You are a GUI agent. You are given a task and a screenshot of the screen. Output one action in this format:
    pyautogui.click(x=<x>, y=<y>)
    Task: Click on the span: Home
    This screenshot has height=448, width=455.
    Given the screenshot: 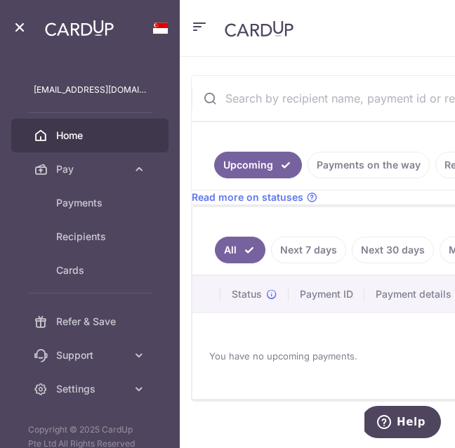 What is the action you would take?
    pyautogui.click(x=101, y=136)
    